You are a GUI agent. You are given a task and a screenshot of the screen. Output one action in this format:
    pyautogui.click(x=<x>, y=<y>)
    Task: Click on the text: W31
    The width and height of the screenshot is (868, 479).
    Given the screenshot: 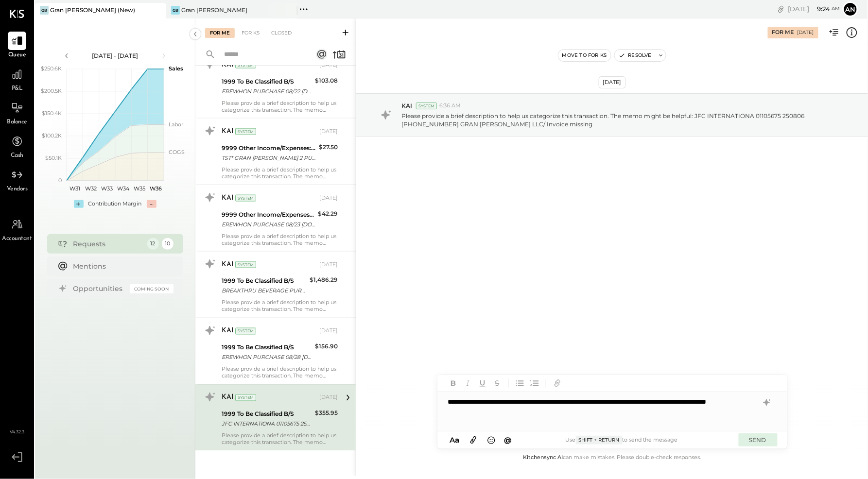 What is the action you would take?
    pyautogui.click(x=74, y=188)
    